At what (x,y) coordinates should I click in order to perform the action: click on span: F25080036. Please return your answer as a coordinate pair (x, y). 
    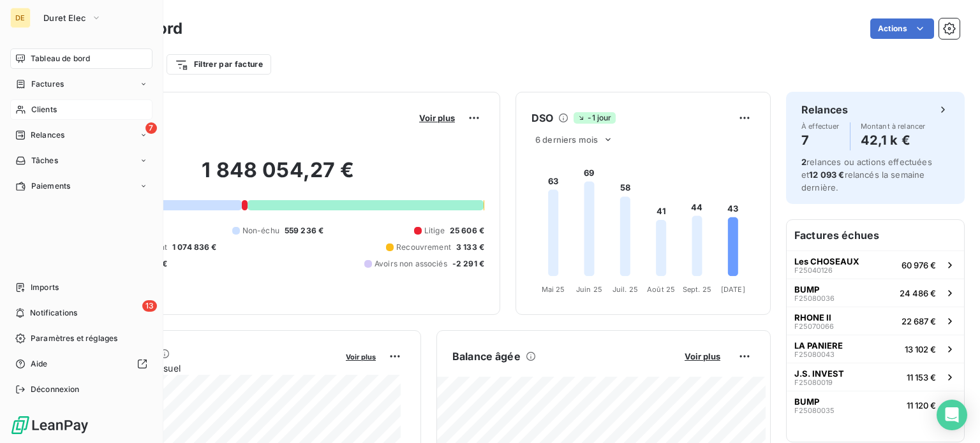
    Looking at the image, I should click on (814, 299).